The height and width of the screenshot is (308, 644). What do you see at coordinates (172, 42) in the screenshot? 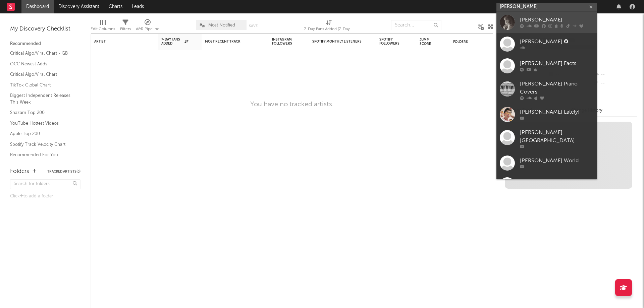
I see `span: 7-Day Fans Added` at bounding box center [172, 42].